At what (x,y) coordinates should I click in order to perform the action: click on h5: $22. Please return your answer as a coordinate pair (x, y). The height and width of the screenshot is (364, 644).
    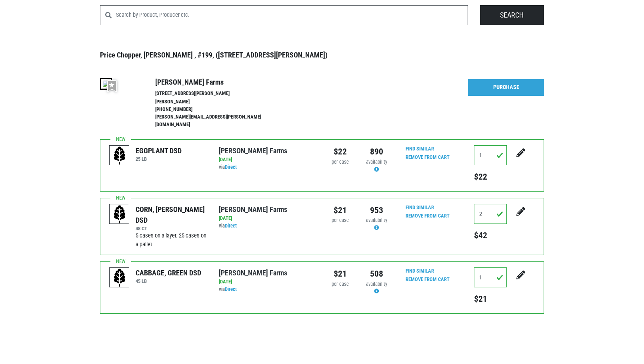
    Looking at the image, I should click on (490, 177).